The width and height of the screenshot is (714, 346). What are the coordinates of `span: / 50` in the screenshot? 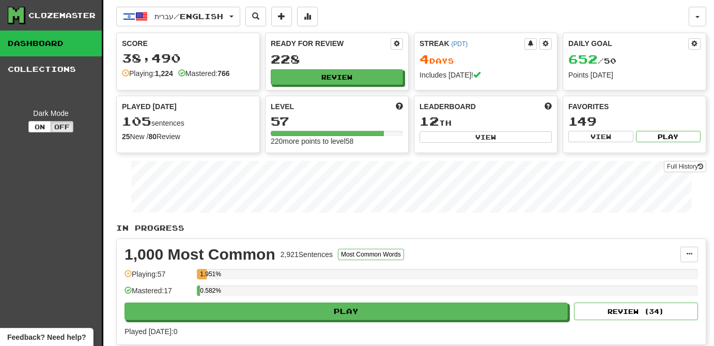 It's located at (592, 60).